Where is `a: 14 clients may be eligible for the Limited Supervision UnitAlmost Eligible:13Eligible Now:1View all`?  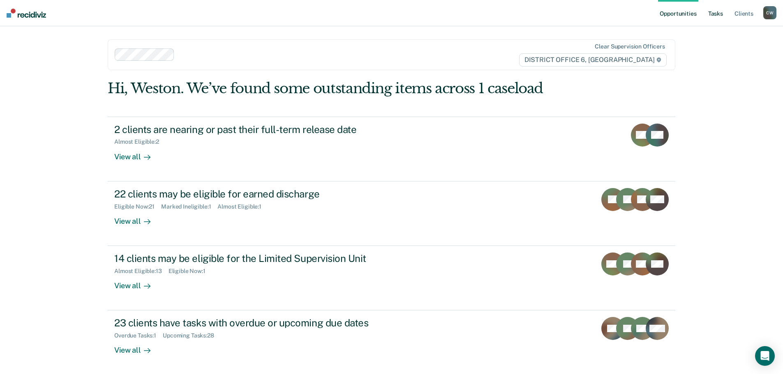 a: 14 clients may be eligible for the Limited Supervision UnitAlmost Eligible:13Eligible Now:1View all is located at coordinates (391, 278).